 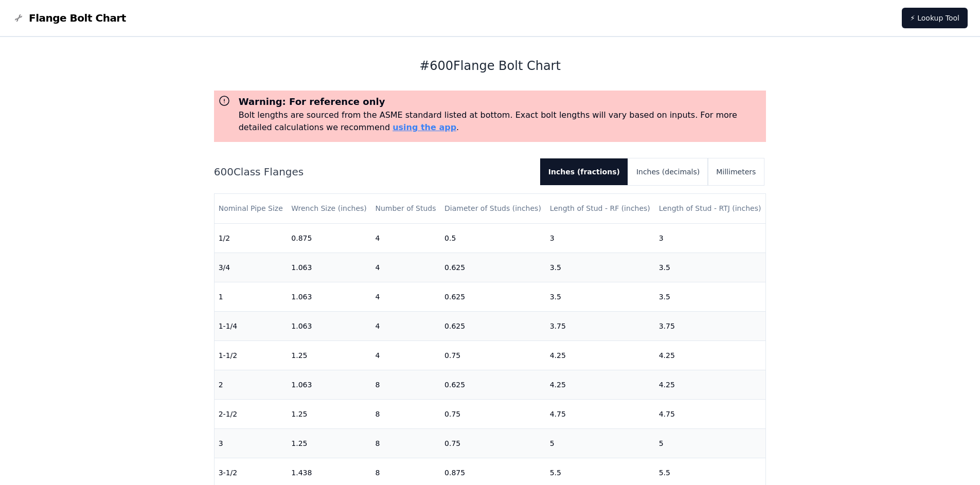 What do you see at coordinates (251, 413) in the screenshot?
I see `td: 2-1/2` at bounding box center [251, 413].